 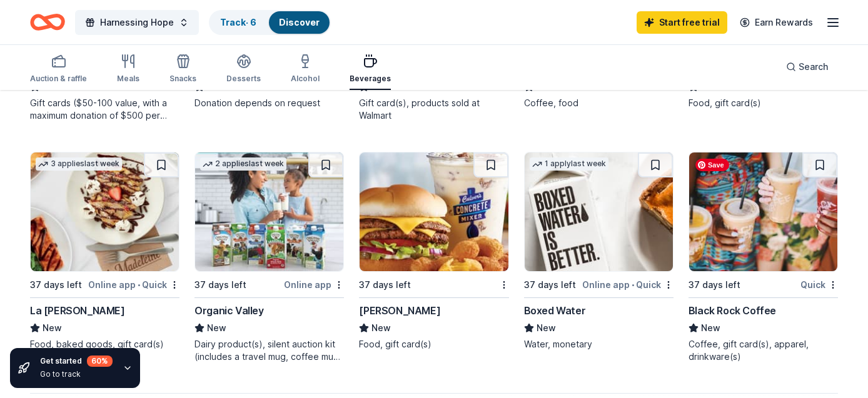 What do you see at coordinates (299, 22) in the screenshot?
I see `a: Discover` at bounding box center [299, 22].